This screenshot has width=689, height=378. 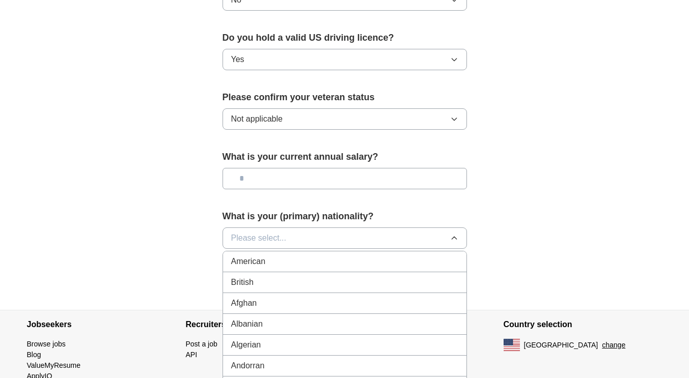 What do you see at coordinates (247, 324) in the screenshot?
I see `span: Albanian` at bounding box center [247, 324].